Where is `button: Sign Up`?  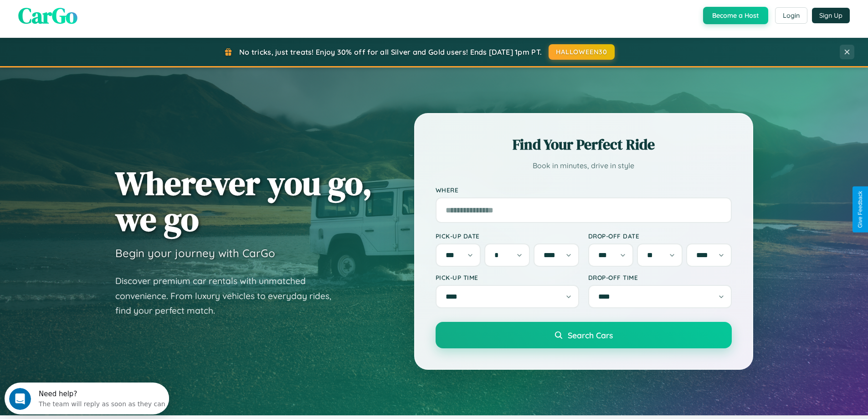 button: Sign Up is located at coordinates (831, 16).